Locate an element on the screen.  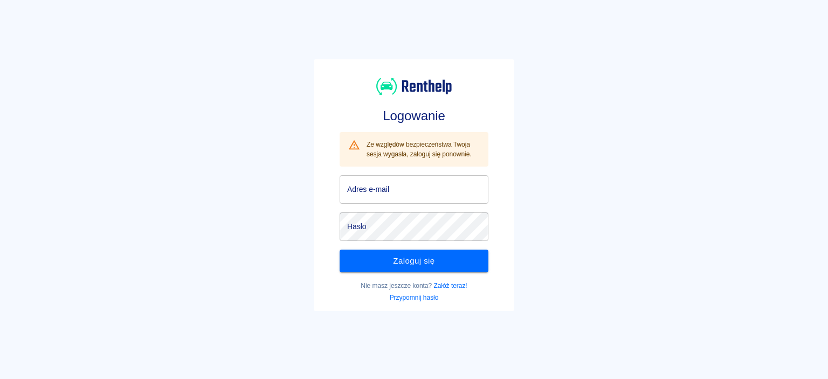
div: Ze względów bezpieczeństwa Twoja sesja wygasła, zaloguj się ponownie. is located at coordinates (423, 149).